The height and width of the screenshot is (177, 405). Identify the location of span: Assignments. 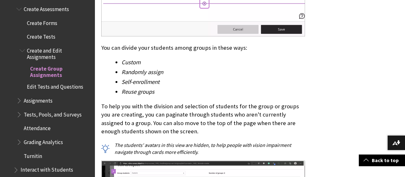
(38, 99).